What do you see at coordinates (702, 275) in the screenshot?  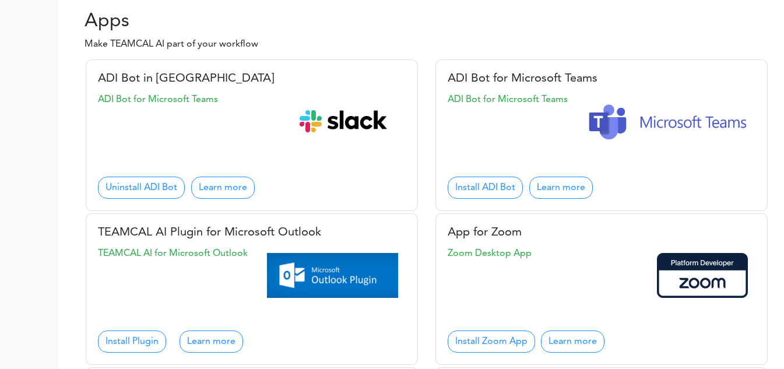 I see `img: zoom_platform_developer.png` at bounding box center [702, 275].